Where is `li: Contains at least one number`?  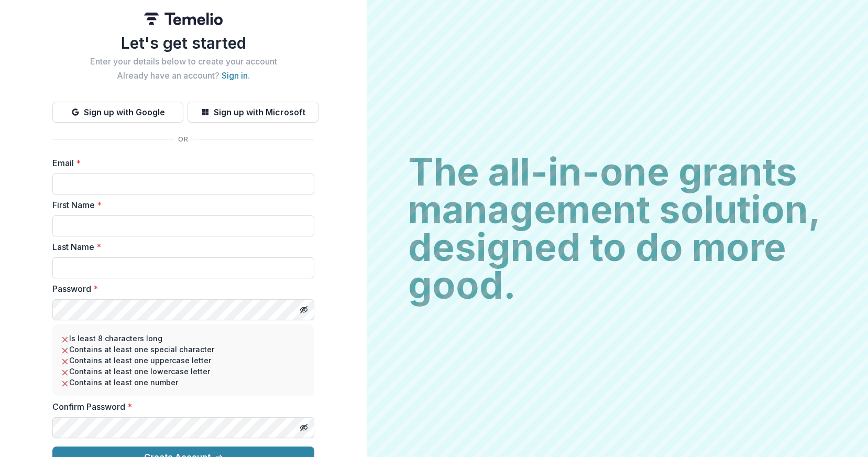
li: Contains at least one number is located at coordinates (183, 382).